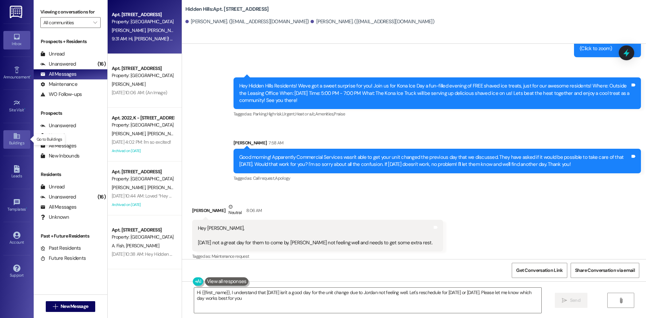  Describe the element at coordinates (17, 172) in the screenshot. I see `a: Leads` at that location.